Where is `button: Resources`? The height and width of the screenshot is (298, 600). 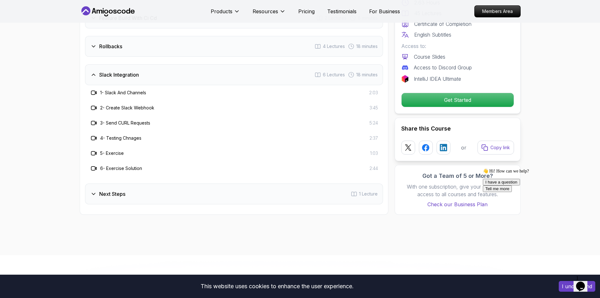
button: Resources is located at coordinates (269, 14).